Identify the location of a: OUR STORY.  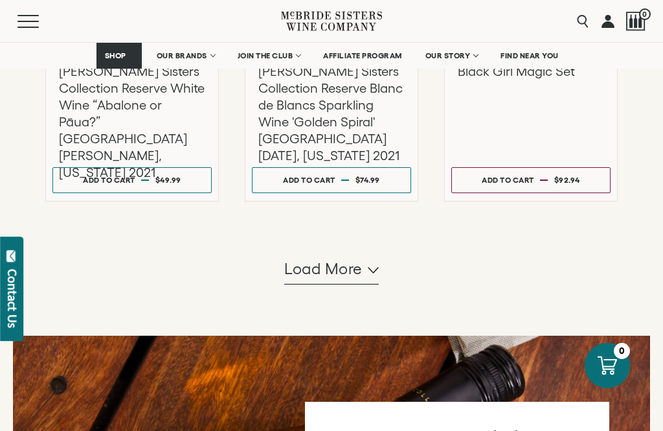
(451, 56).